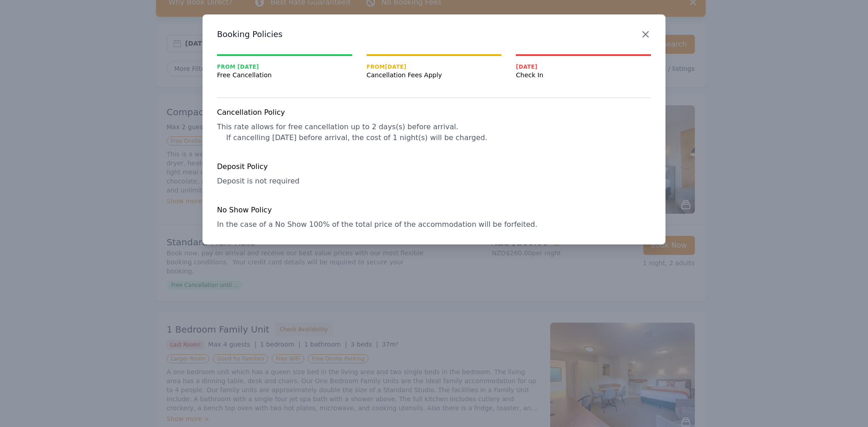 The height and width of the screenshot is (427, 868). What do you see at coordinates (434, 34) in the screenshot?
I see `h3: Booking Policies` at bounding box center [434, 34].